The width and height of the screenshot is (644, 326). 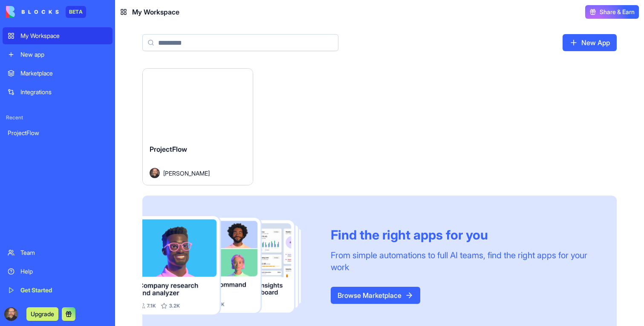 What do you see at coordinates (57, 253) in the screenshot?
I see `a: Team` at bounding box center [57, 253].